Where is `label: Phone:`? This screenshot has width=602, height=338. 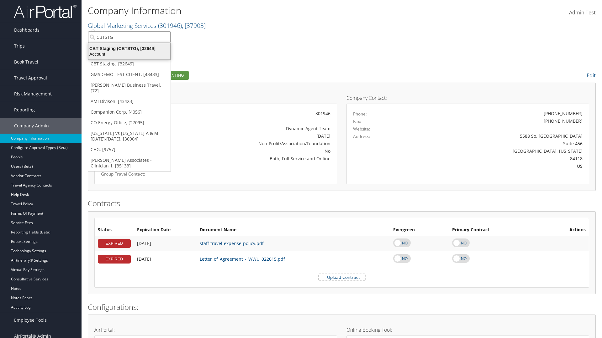
label: Phone: is located at coordinates (360, 114).